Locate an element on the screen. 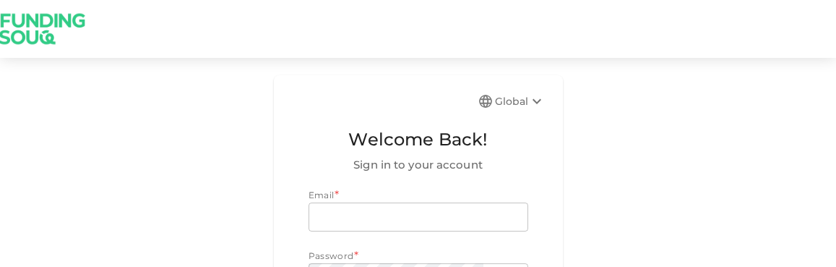 The width and height of the screenshot is (836, 267). input: email is located at coordinates (419, 217).